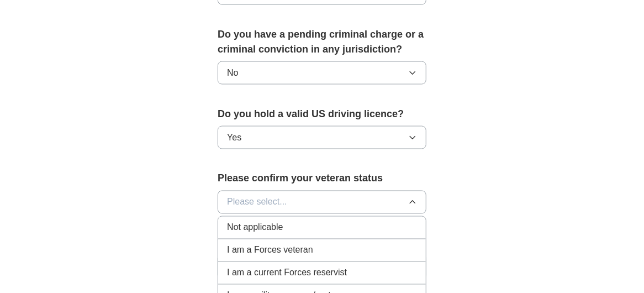 This screenshot has width=644, height=293. I want to click on button: No, so click(322, 73).